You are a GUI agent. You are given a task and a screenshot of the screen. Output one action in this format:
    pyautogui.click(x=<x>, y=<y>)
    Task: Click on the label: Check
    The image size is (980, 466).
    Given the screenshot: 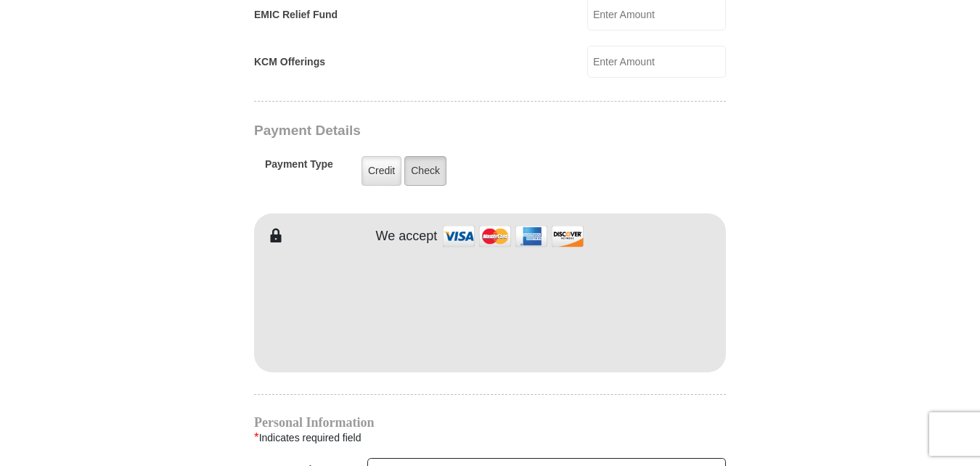 What is the action you would take?
    pyautogui.click(x=426, y=171)
    